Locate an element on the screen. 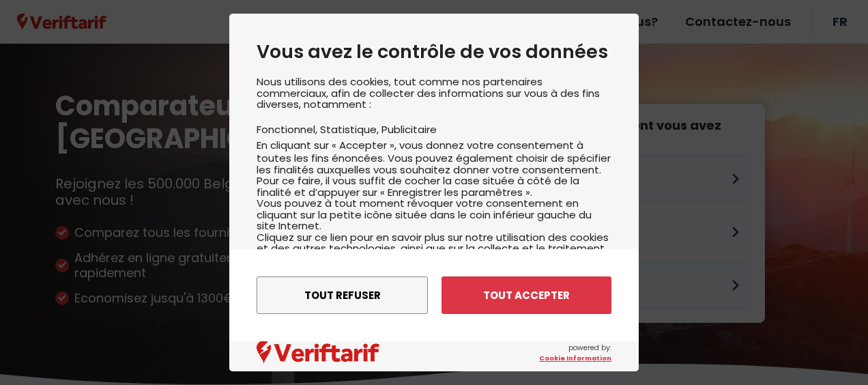 The width and height of the screenshot is (868, 385). li: Fonctionnel is located at coordinates (288, 129).